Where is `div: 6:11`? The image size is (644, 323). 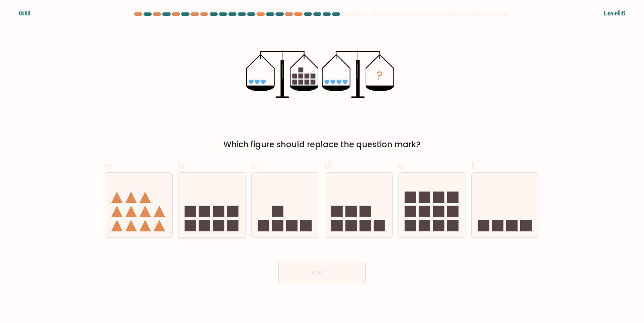 div: 6:11 is located at coordinates (24, 13).